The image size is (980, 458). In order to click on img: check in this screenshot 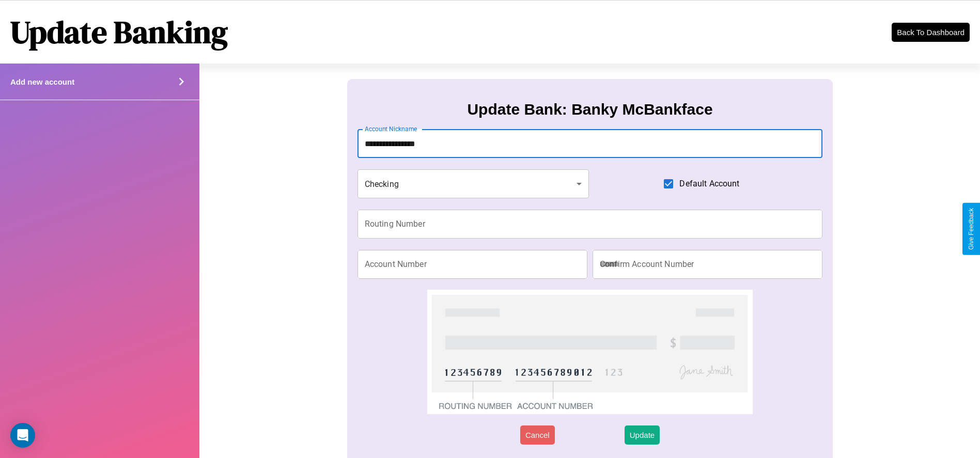, I will do `click(590, 352)`.